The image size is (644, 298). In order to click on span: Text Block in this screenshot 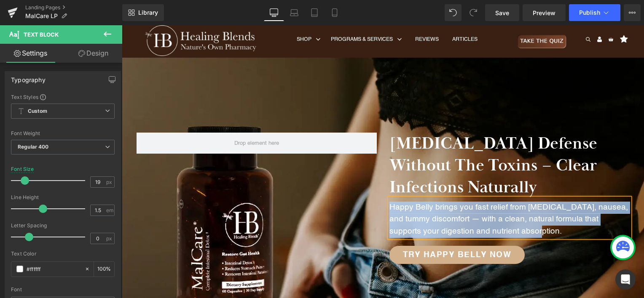, I will do `click(41, 35)`.